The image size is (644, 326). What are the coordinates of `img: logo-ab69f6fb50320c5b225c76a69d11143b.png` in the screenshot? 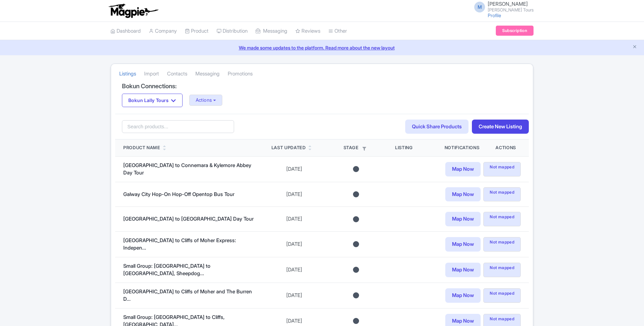 It's located at (133, 11).